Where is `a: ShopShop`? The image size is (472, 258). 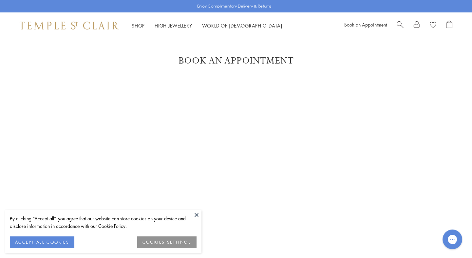 a: ShopShop is located at coordinates (138, 26).